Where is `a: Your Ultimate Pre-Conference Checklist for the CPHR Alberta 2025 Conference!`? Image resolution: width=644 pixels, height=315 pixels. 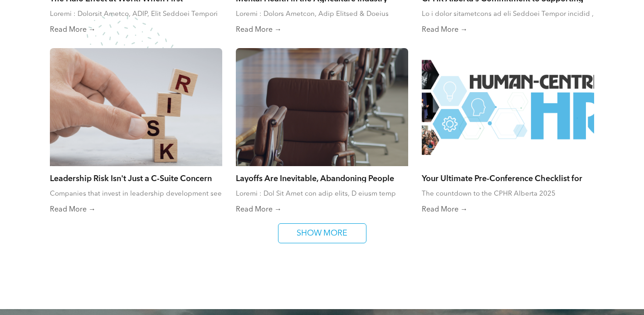 a: Your Ultimate Pre-Conference Checklist for the CPHR Alberta 2025 Conference! is located at coordinates (508, 178).